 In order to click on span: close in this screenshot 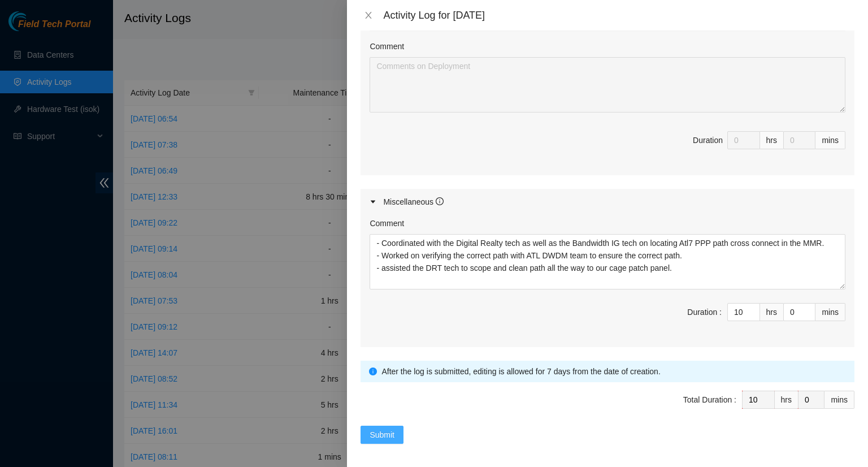, I will do `click(368, 15)`.